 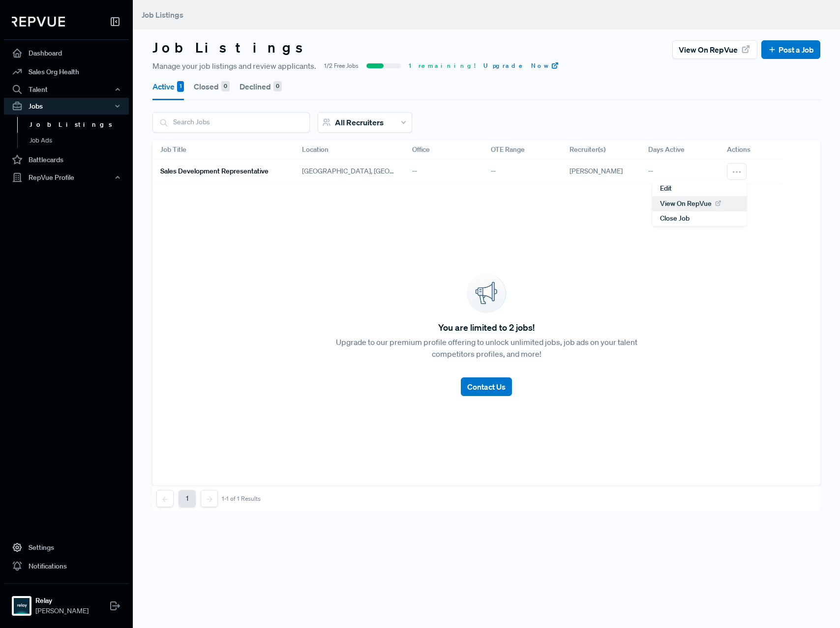 I want to click on div: RepVue Profile, so click(x=67, y=177).